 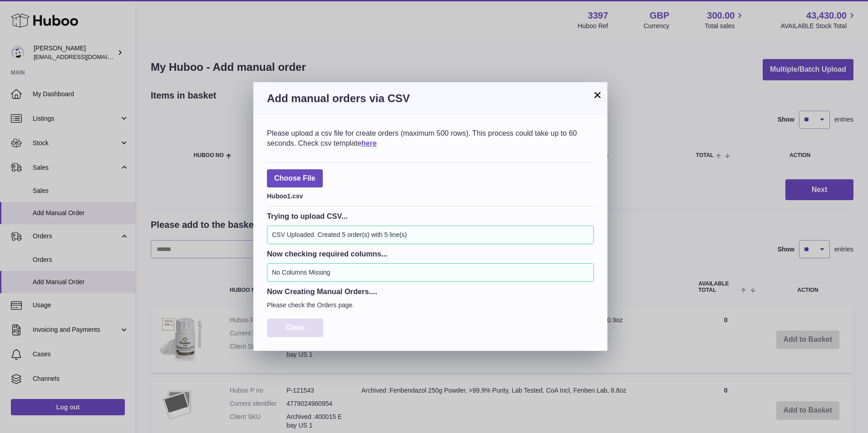 What do you see at coordinates (431, 234) in the screenshot?
I see `div: CSV Uploaded. Created 5 order(s) with 5 line(s)` at bounding box center [431, 234].